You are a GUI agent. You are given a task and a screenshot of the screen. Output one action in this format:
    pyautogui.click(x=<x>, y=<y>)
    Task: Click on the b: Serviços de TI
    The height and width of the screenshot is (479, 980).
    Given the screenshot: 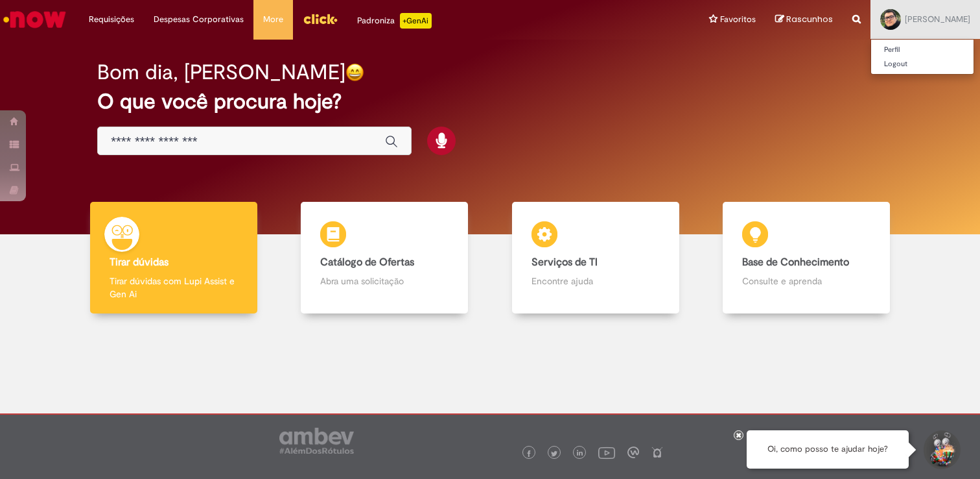 What is the action you would take?
    pyautogui.click(x=565, y=262)
    